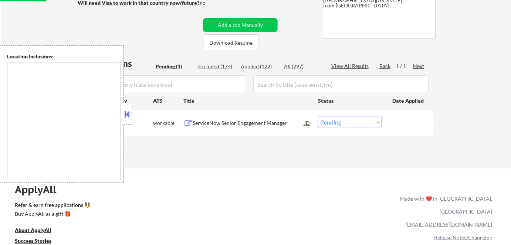 This screenshot has width=511, height=245. I want to click on div: Buy ApplyAll as a gift 🎁, so click(52, 214).